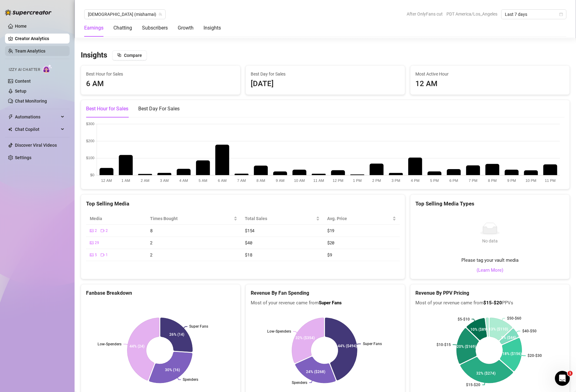 Image resolution: width=576 pixels, height=392 pixels. What do you see at coordinates (30, 51) in the screenshot?
I see `a: Team Analytics` at bounding box center [30, 51].